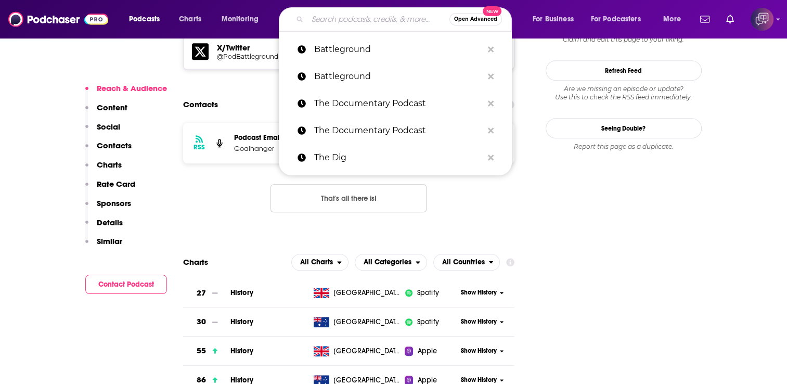  What do you see at coordinates (762, 19) in the screenshot?
I see `img: User Profile` at bounding box center [762, 19].